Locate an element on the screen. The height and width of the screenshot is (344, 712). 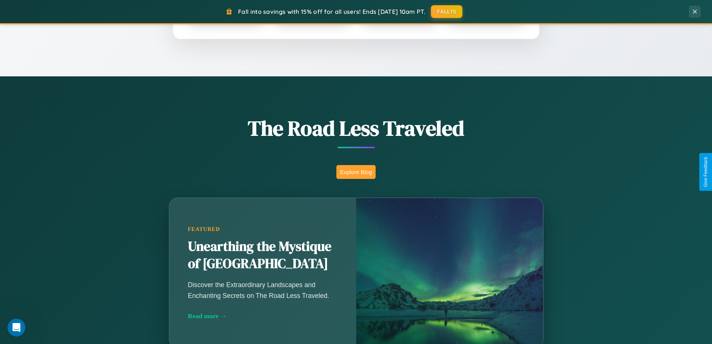
h1: The Road Less Traveled is located at coordinates (356, 128).